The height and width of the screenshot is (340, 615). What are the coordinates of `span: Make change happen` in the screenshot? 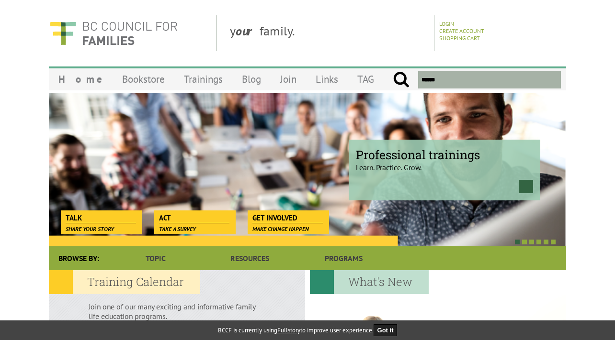 It's located at (281, 229).